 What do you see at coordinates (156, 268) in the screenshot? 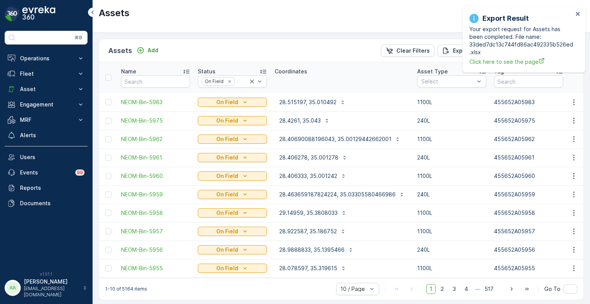
I see `a: NEOM-Bin-5955` at bounding box center [156, 268].